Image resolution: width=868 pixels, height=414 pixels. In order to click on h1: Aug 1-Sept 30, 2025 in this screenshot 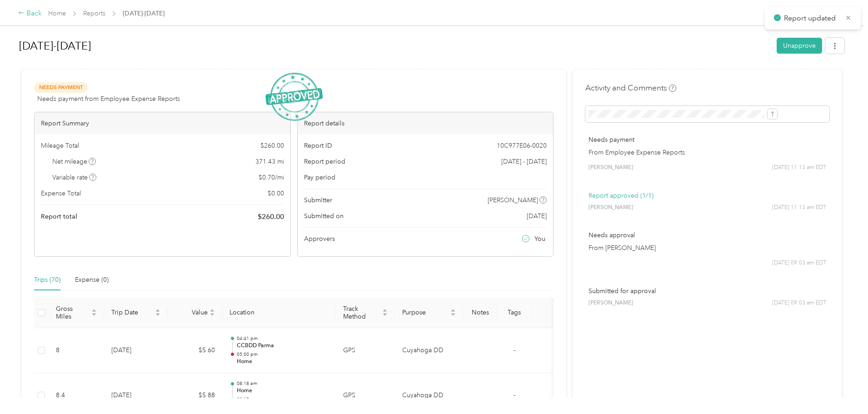, I will do `click(395, 46)`.